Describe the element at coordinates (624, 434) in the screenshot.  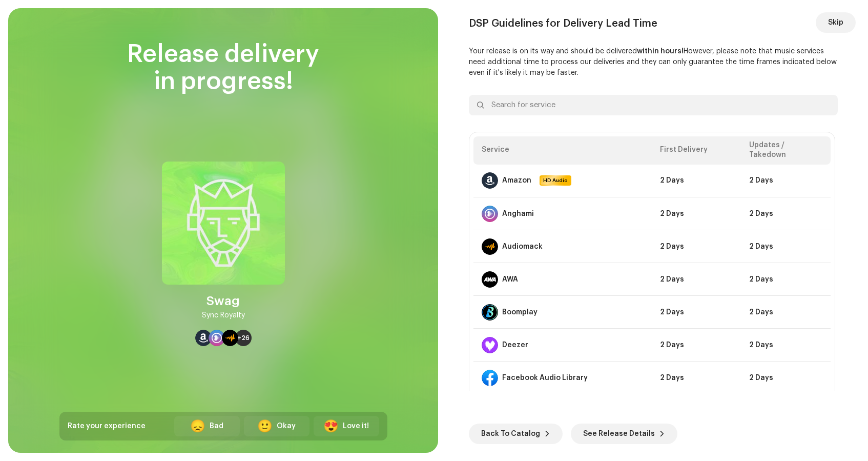
I see `button: See Release Details` at that location.